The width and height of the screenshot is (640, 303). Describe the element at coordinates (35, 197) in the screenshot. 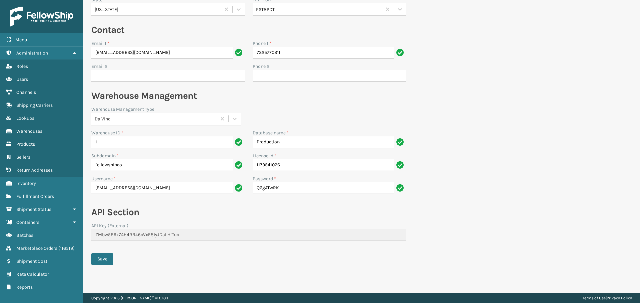

I see `span: Fulfillment Orders` at that location.